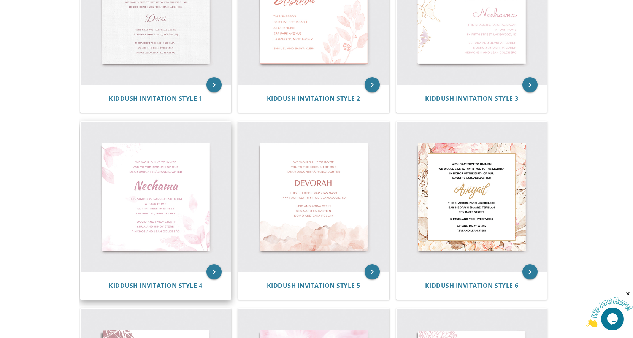  What do you see at coordinates (156, 197) in the screenshot?
I see `img: Kiddush Invitation Style 4` at bounding box center [156, 197].